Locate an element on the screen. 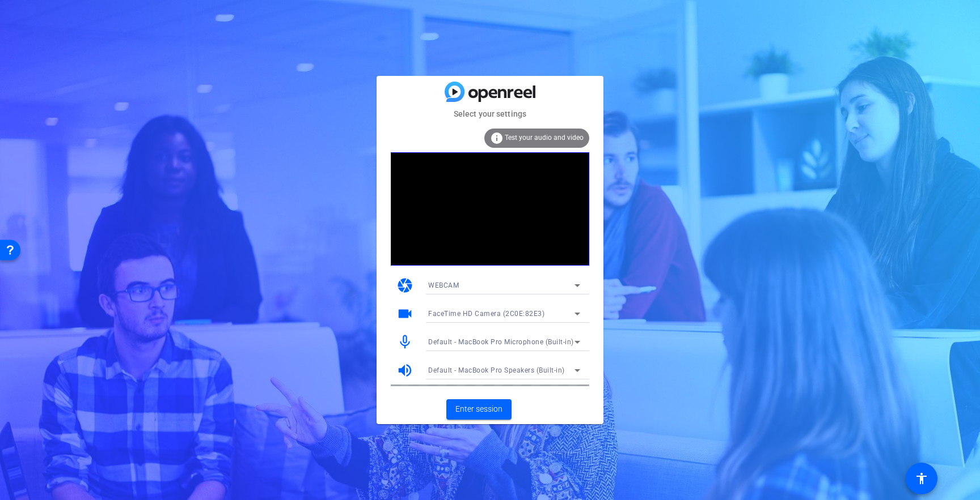  mat-icon: volume_up is located at coordinates (405, 371).